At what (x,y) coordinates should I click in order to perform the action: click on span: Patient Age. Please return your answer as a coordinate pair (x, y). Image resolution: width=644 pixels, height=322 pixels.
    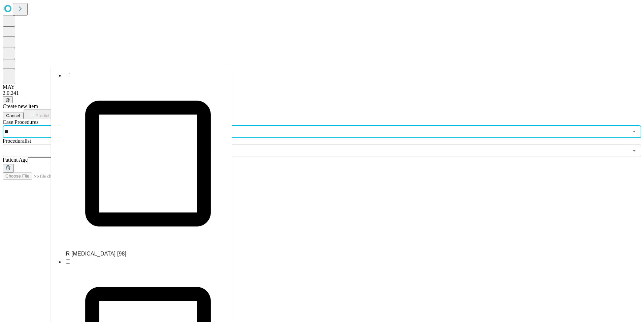
    Looking at the image, I should click on (15, 160).